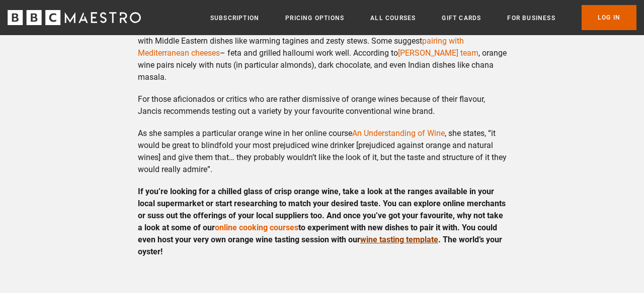 This screenshot has width=644, height=293. Describe the element at coordinates (462, 18) in the screenshot. I see `a: Gift Cards` at that location.